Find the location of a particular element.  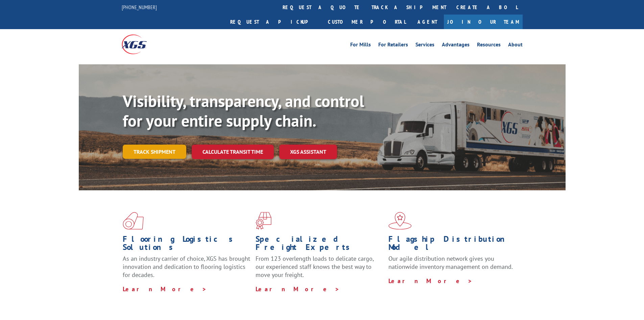

p: From 123 overlength loads to delicate cargo, our experienced staff knows the best way to move you... is located at coordinates (320, 270).